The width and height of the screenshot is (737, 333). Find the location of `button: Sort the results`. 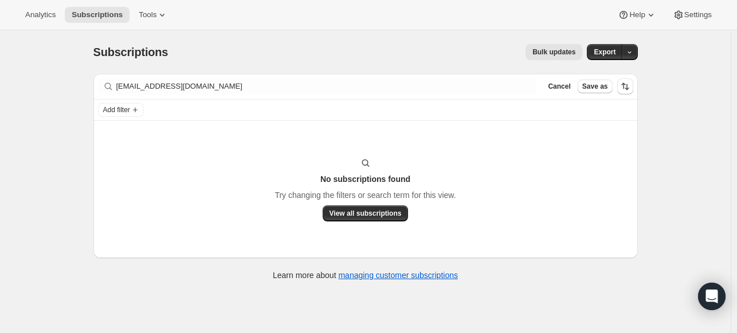

button: Sort the results is located at coordinates (625, 86).